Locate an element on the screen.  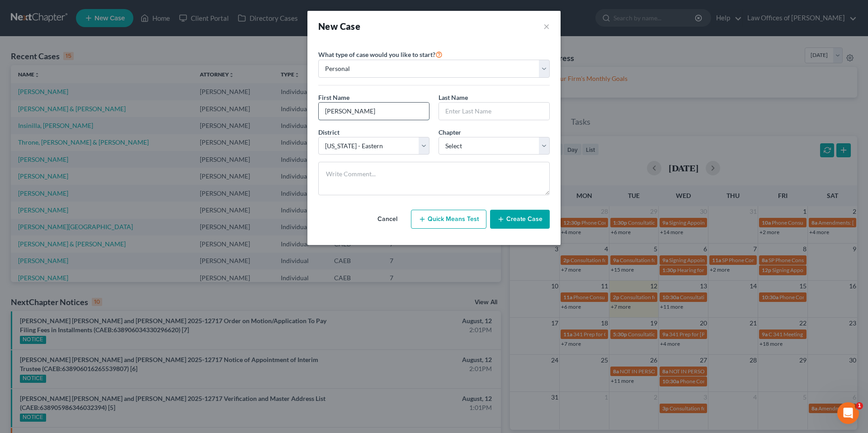
input: Enter First Name is located at coordinates (374, 111).